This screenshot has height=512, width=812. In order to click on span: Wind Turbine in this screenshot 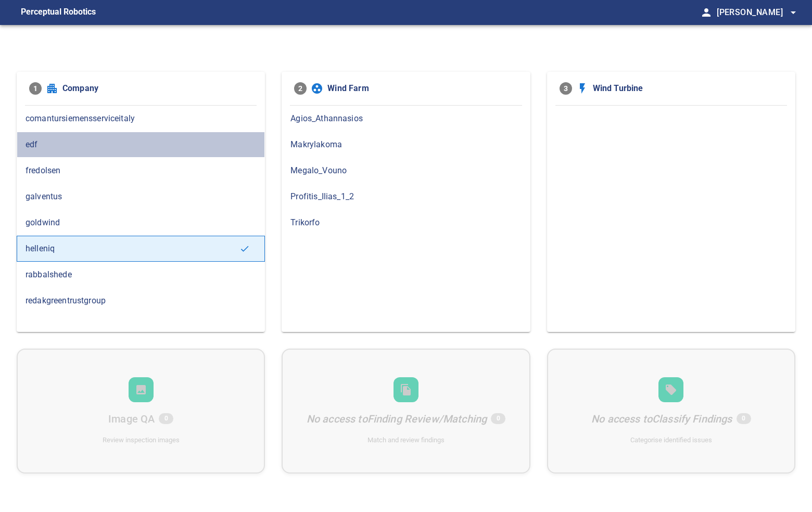, I will do `click(688, 88)`.